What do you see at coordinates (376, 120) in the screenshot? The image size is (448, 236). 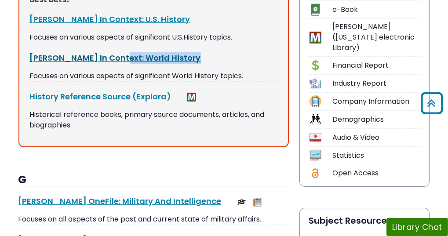 I see `div: Demographics` at bounding box center [376, 120].